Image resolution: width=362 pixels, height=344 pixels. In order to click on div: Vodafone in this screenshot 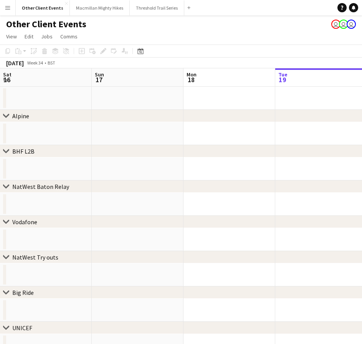, I will do `click(25, 222)`.